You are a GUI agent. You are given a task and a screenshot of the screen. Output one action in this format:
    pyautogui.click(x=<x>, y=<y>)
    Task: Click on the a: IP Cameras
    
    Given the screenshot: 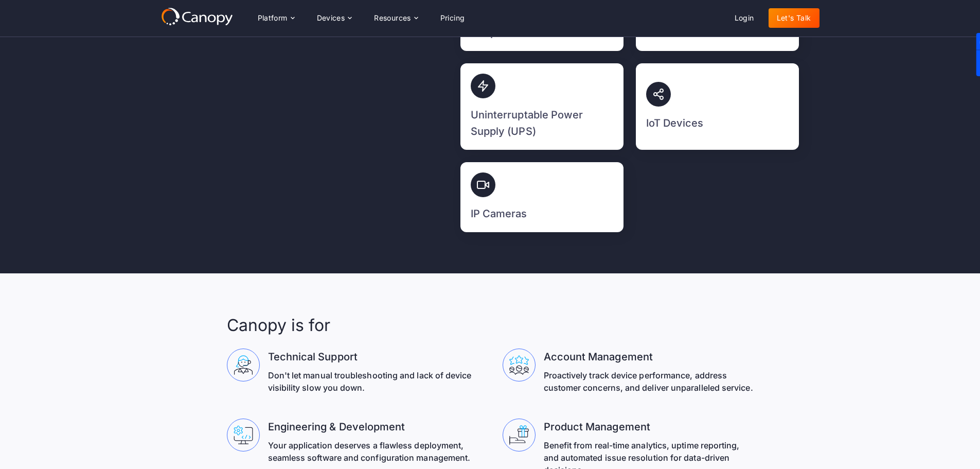 What is the action you would take?
    pyautogui.click(x=542, y=197)
    